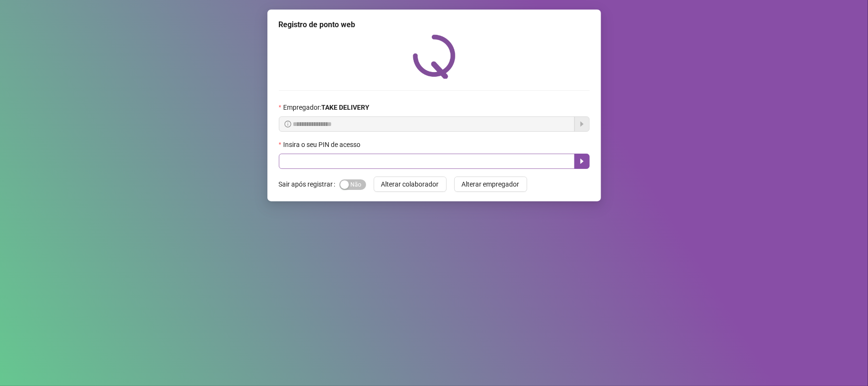 This screenshot has width=868, height=386. Describe the element at coordinates (490, 184) in the screenshot. I see `button: Alterar empregador` at that location.